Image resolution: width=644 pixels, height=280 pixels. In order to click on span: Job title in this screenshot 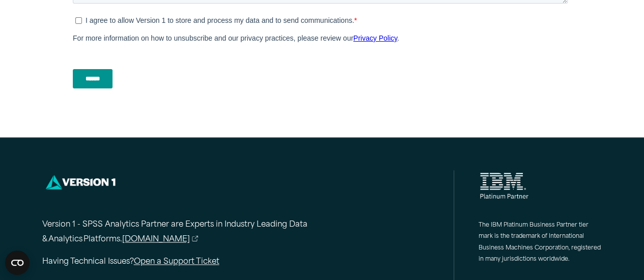, I will do `click(261, 88)`.